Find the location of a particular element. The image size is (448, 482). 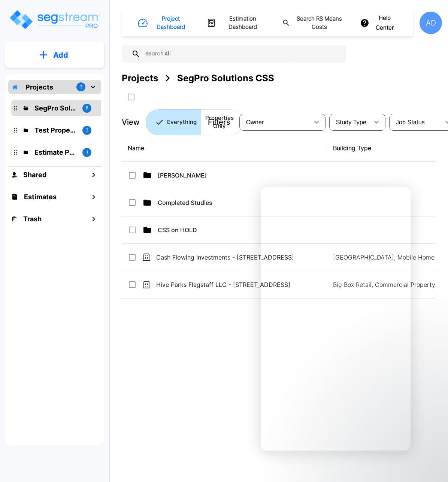

span: Job Status is located at coordinates (410, 122).